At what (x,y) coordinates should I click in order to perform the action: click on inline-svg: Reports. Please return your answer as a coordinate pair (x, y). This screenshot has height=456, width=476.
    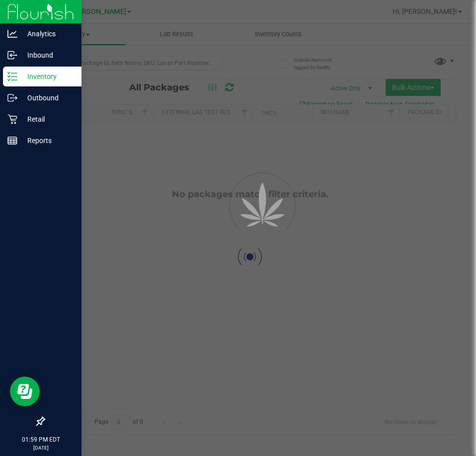
    Looking at the image, I should click on (12, 140).